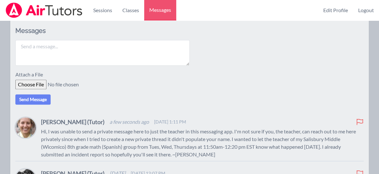  Describe the element at coordinates (129, 122) in the screenshot. I see `span: a few seconds ago` at that location.